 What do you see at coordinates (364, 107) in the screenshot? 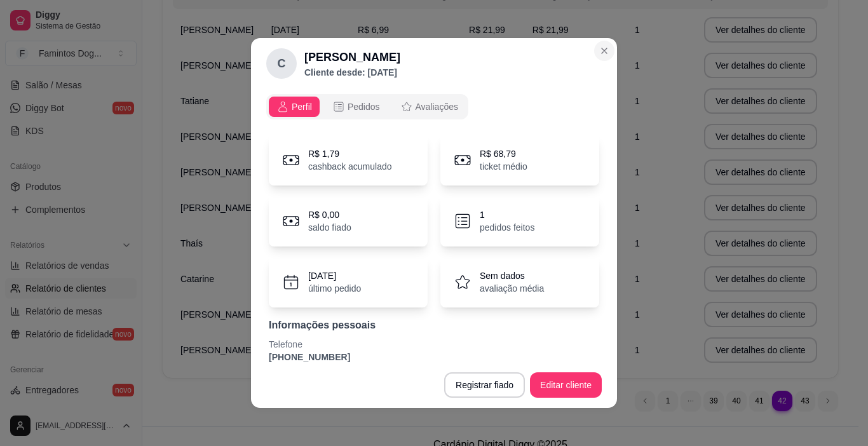
I see `span: Pedidos` at bounding box center [364, 107].